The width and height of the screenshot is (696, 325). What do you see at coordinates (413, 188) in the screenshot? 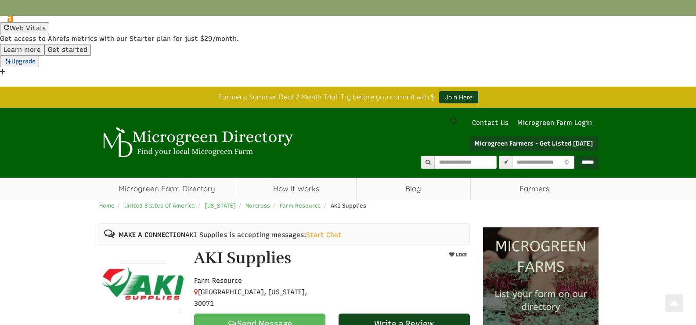
I see `a: Blog` at bounding box center [413, 188].